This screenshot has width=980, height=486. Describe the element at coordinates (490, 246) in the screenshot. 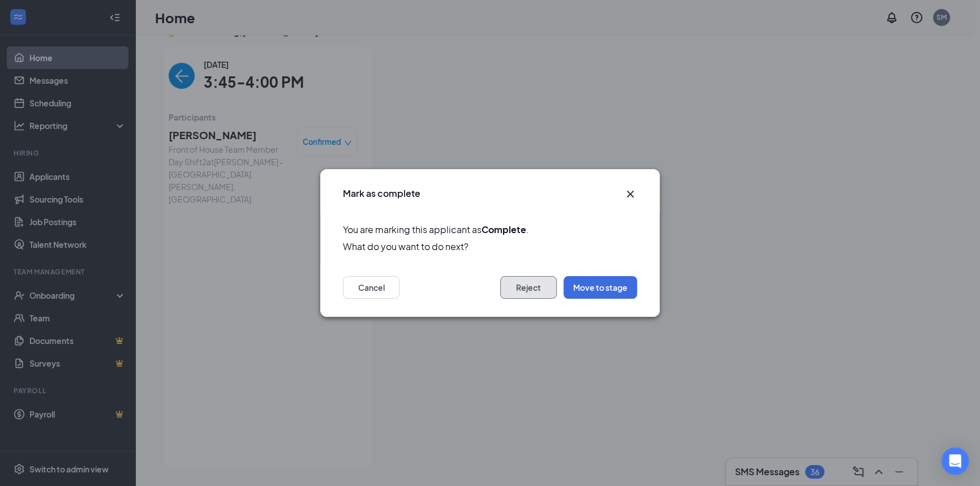

I see `span: What do you want to do next?` at that location.